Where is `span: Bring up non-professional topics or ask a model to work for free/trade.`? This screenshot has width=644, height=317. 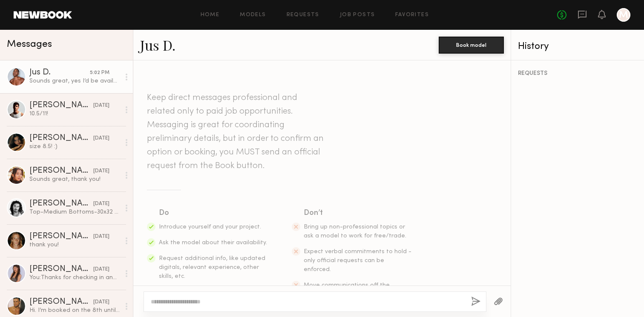 span: Bring up non-professional topics or ask a model to work for free/trade. is located at coordinates (355, 232).